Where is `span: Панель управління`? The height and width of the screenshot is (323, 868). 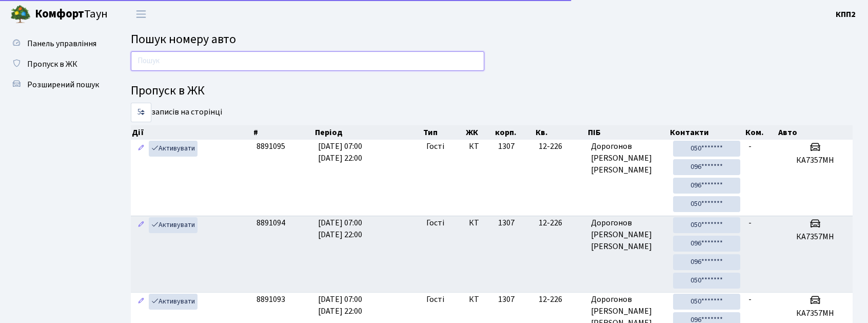
span: Панель управління is located at coordinates (62, 44).